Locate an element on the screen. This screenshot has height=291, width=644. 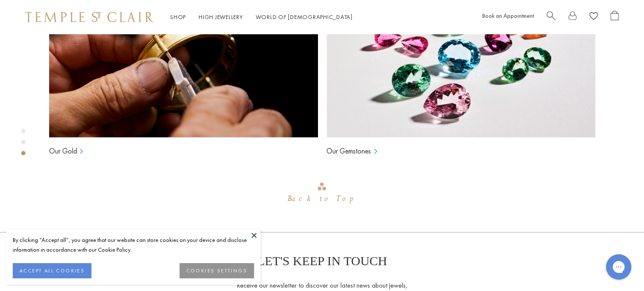
div: Product gallery navigation is located at coordinates (23, 145).